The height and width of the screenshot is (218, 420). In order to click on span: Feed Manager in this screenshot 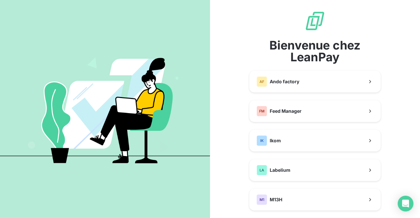, I will do `click(286, 111)`.